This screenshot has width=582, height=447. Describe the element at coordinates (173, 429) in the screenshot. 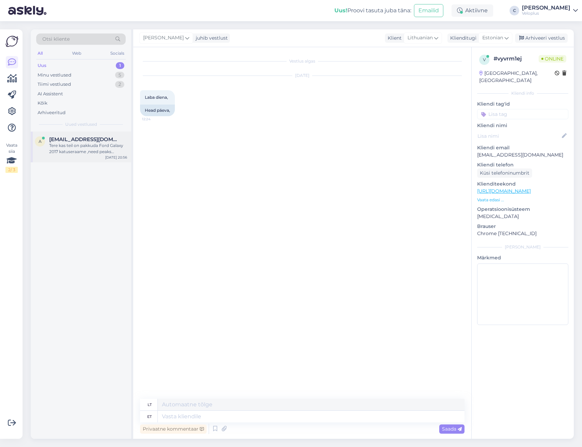

I see `div: Privaatne kommentaar` at that location.